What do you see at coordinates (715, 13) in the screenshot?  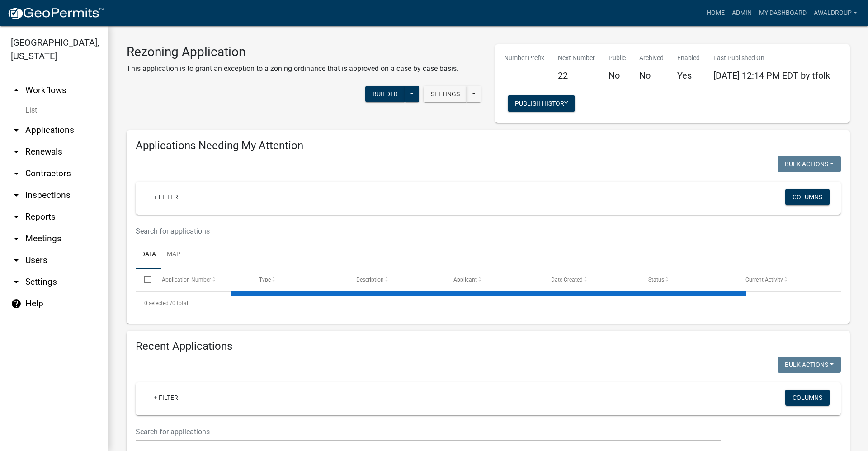 I see `a: Home` at bounding box center [715, 13].